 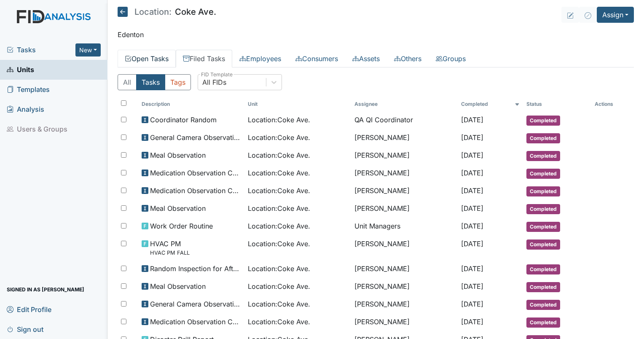 I want to click on a: Filed Tasks, so click(x=204, y=58).